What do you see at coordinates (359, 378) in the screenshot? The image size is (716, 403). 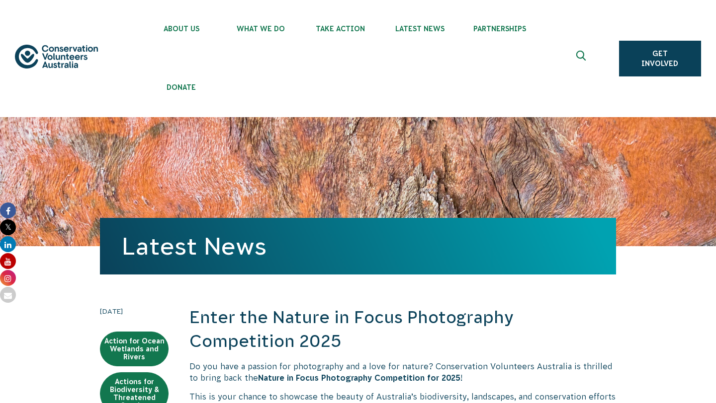 I see `strong: Nature in Focus Photography Competition for 2025` at bounding box center [359, 378].